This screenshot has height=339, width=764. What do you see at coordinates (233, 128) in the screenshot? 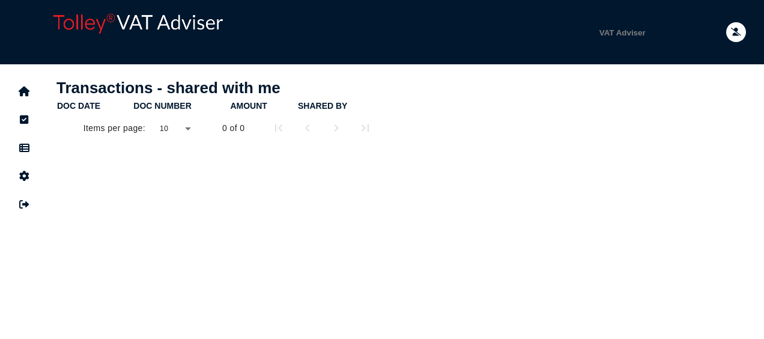
I see `div: 0 of 0` at bounding box center [233, 128].